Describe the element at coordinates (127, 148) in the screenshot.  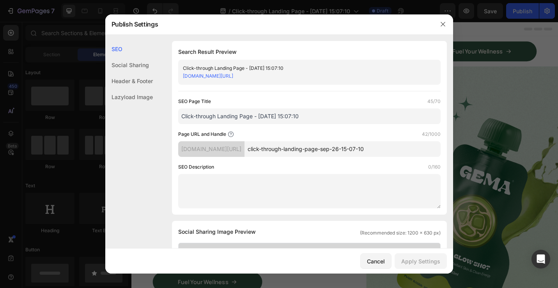
I see `i: green matcha goodness` at that location.